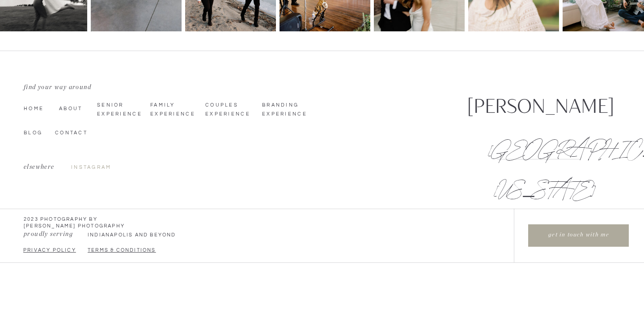  Describe the element at coordinates (49, 250) in the screenshot. I see `u: PRIVACY POLICY` at that location.